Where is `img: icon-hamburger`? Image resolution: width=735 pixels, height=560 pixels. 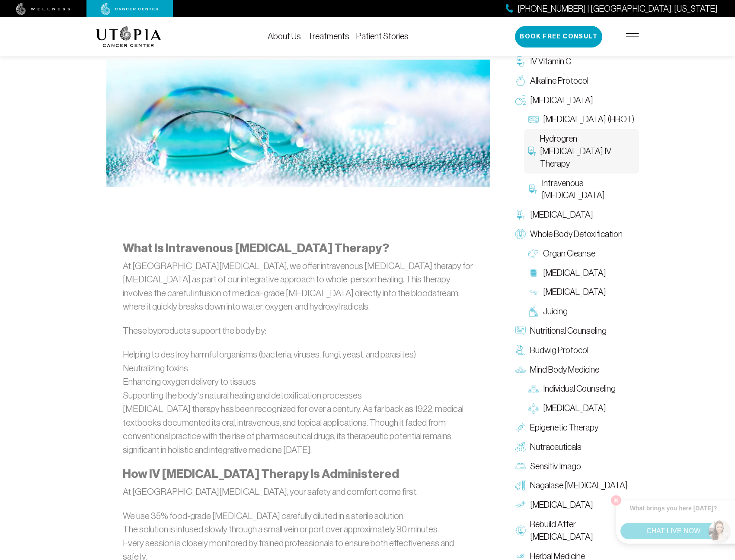 img: icon-hamburger is located at coordinates (632, 36).